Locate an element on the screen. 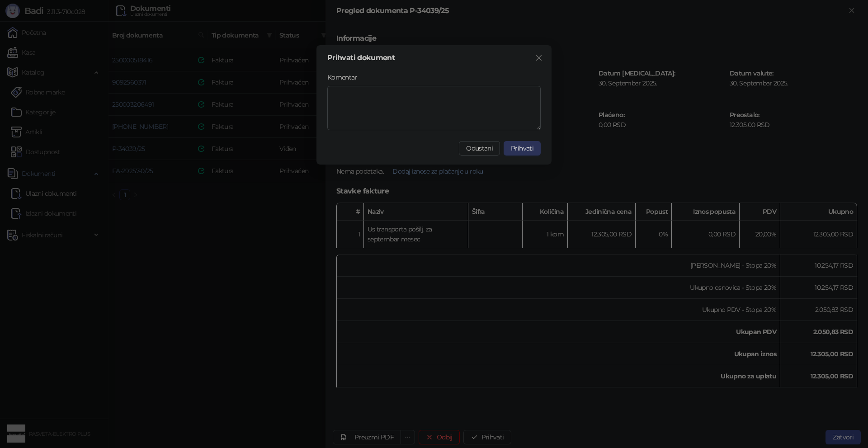  span: Odustani is located at coordinates (479, 148).